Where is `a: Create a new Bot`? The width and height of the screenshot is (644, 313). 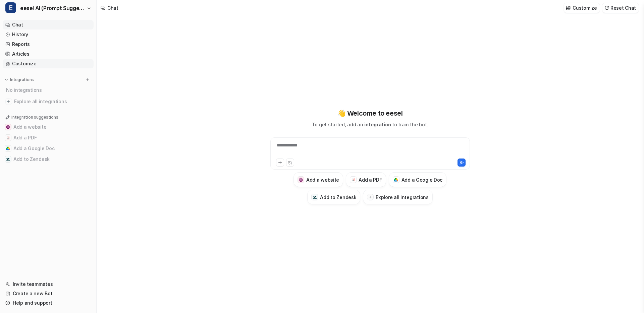 a: Create a new Bot is located at coordinates (48, 294).